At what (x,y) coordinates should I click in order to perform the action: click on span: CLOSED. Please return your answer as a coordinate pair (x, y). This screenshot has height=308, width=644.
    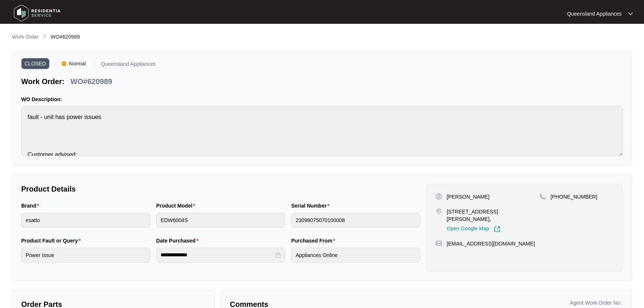
    Looking at the image, I should click on (35, 64).